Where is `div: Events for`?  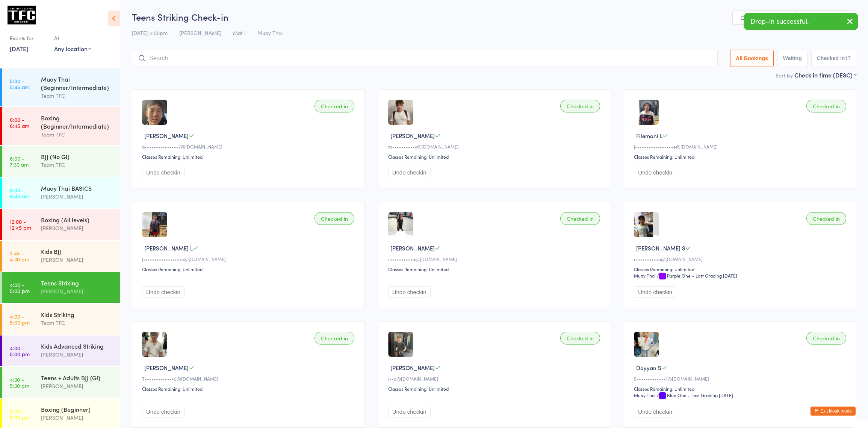
div: Events for is located at coordinates (29, 38).